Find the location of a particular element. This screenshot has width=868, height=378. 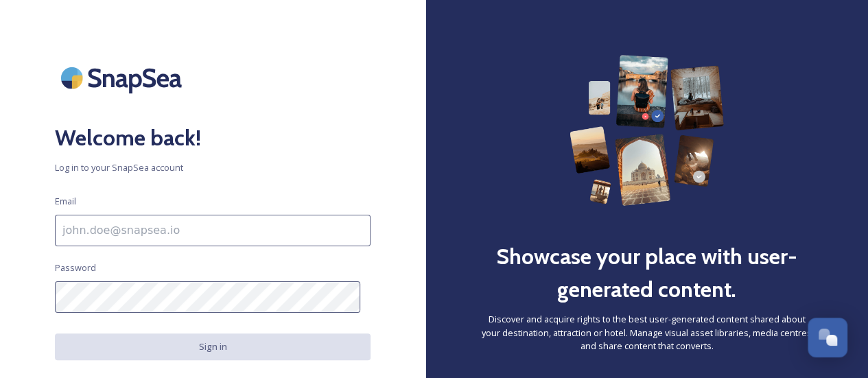

button: Open Chat is located at coordinates (827, 337).